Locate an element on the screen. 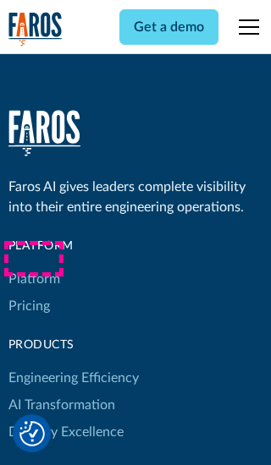 The height and width of the screenshot is (465, 271). a: Delivery Excellence is located at coordinates (66, 432).